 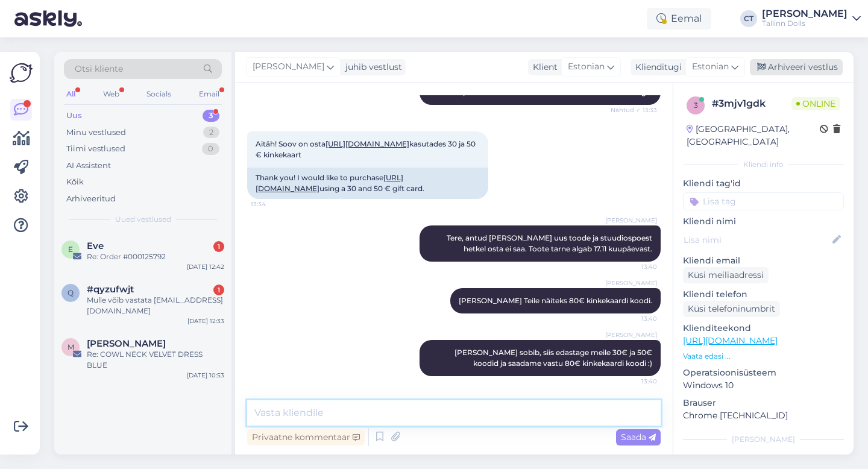 What do you see at coordinates (99, 69) in the screenshot?
I see `span: Otsi kliente` at bounding box center [99, 69].